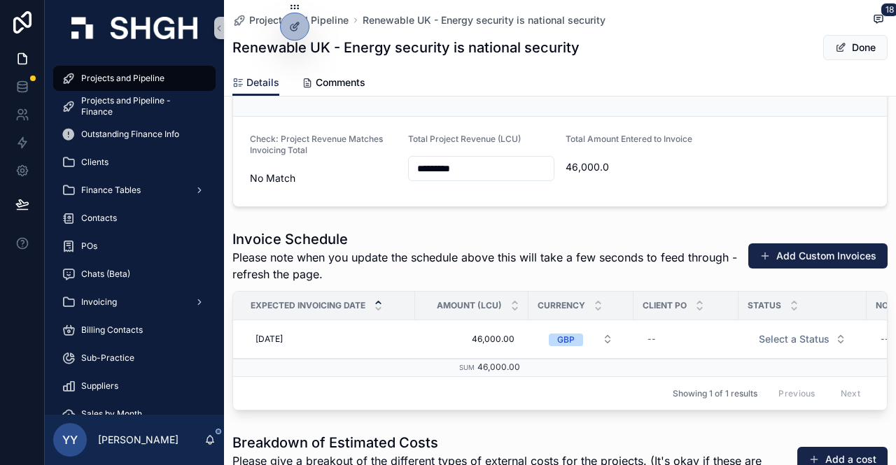 The image size is (896, 465). I want to click on span: Sub-Practice, so click(108, 358).